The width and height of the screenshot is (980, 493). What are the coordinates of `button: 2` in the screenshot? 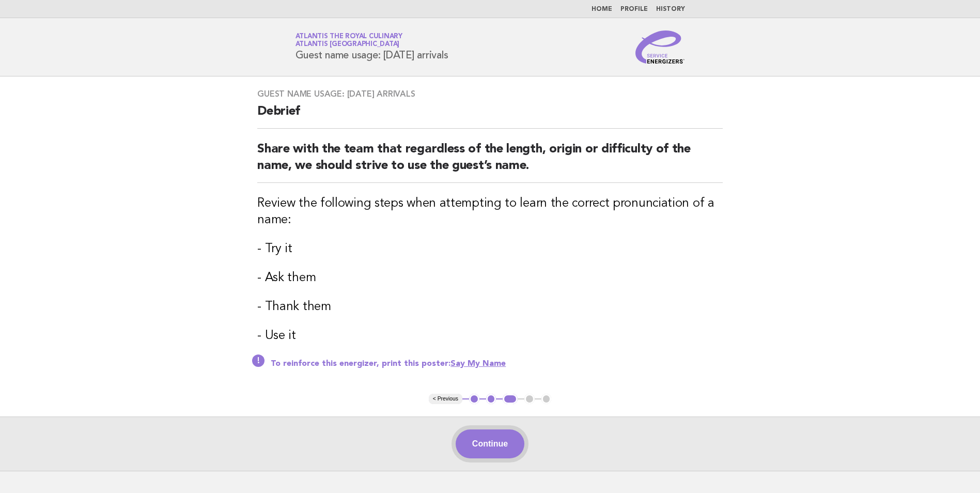 It's located at (492, 399).